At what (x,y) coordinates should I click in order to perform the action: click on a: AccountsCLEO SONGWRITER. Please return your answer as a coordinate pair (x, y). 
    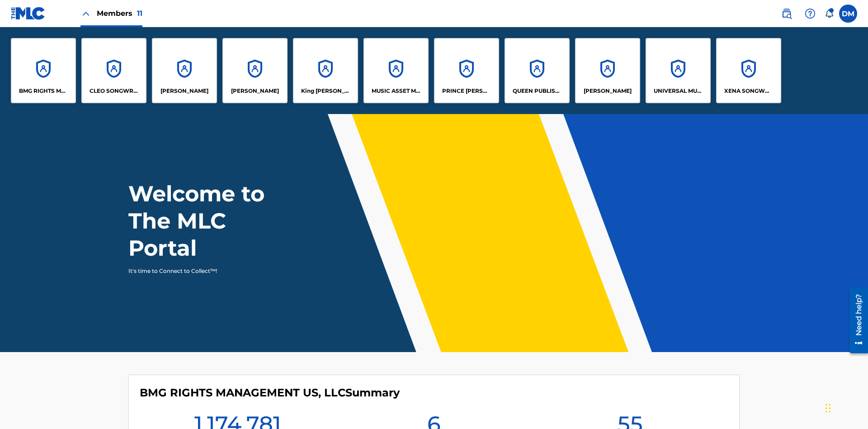
    Looking at the image, I should click on (114, 71).